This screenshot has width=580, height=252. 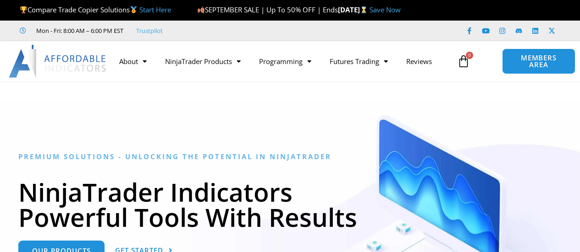 I want to click on a: About, so click(x=133, y=61).